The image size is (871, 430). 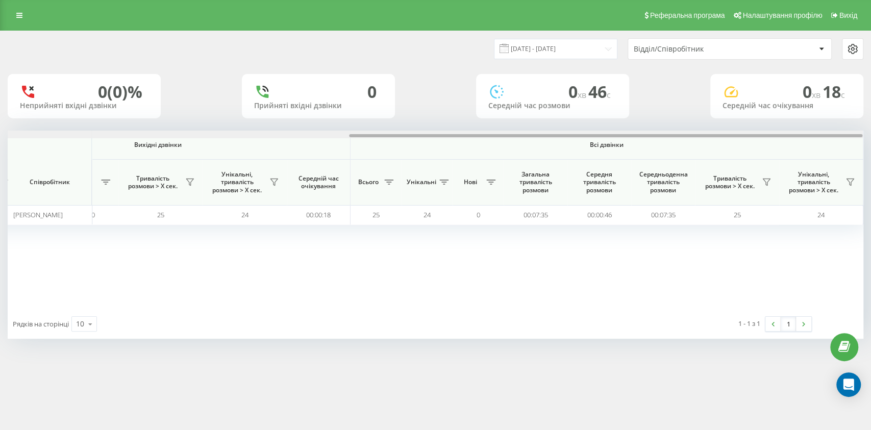 What do you see at coordinates (600, 91) in the screenshot?
I see `span: 46` at bounding box center [600, 91].